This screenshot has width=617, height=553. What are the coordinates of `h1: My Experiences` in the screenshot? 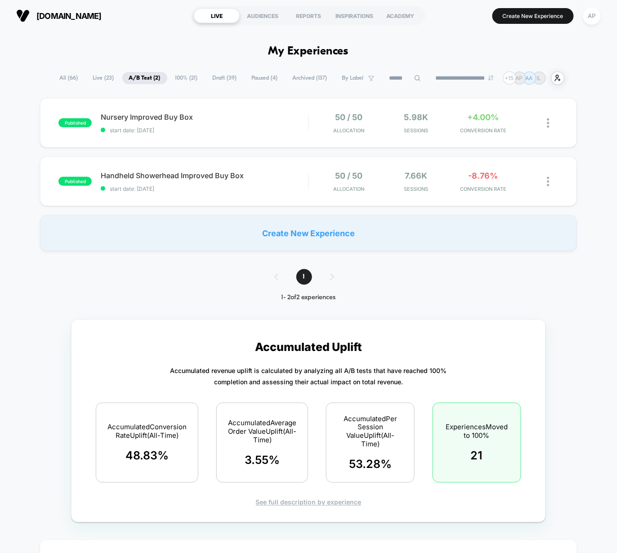 It's located at (308, 51).